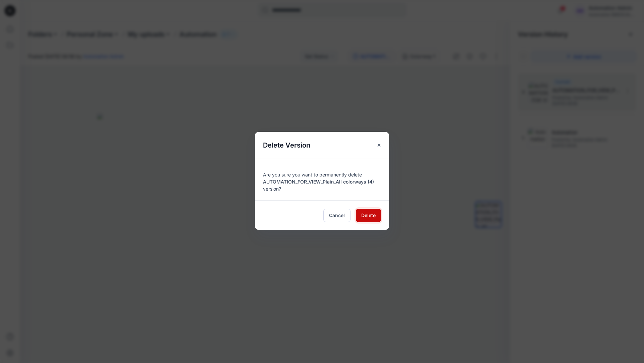 The height and width of the screenshot is (363, 644). What do you see at coordinates (337, 215) in the screenshot?
I see `button: Cancel` at bounding box center [337, 215].